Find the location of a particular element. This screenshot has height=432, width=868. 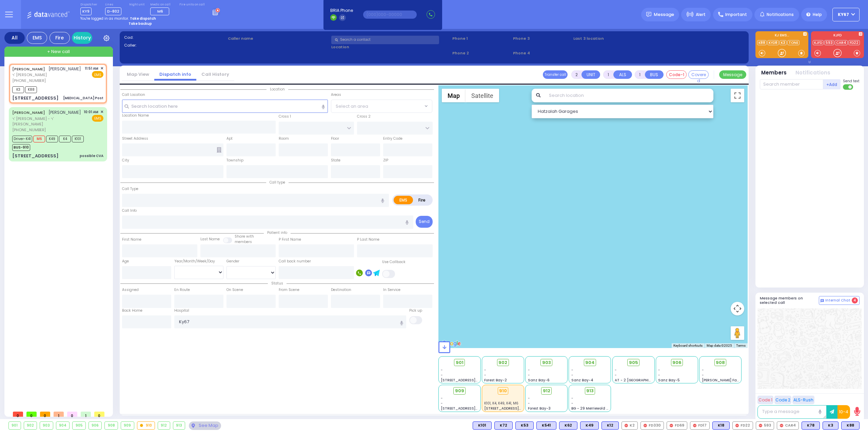

span: BG - 29 Merriewold S. is located at coordinates (591, 408).